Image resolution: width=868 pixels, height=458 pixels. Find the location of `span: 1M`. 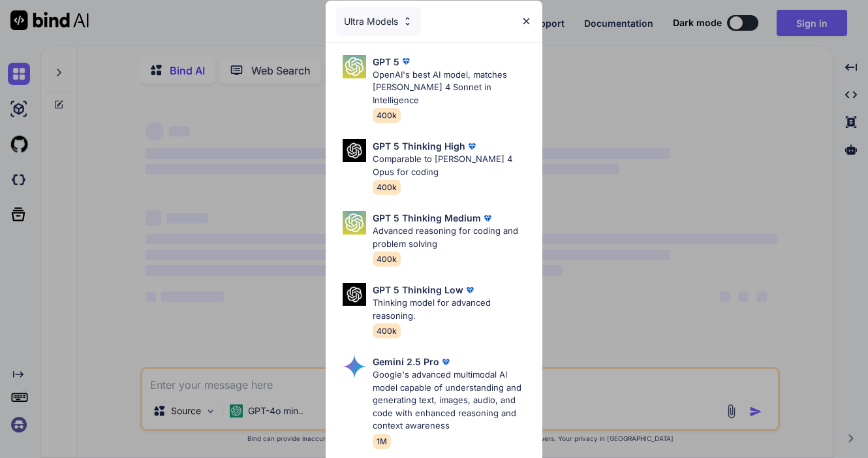

span: 1M is located at coordinates (382, 440).